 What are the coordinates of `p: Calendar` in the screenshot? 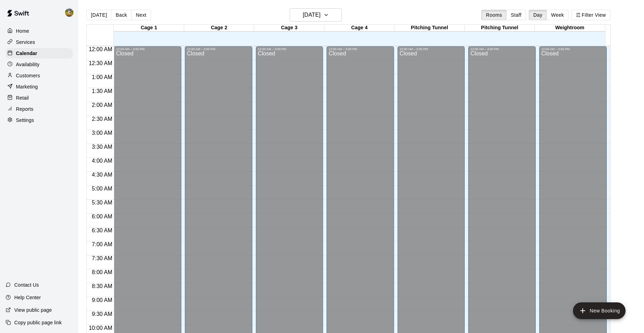 It's located at (27, 53).